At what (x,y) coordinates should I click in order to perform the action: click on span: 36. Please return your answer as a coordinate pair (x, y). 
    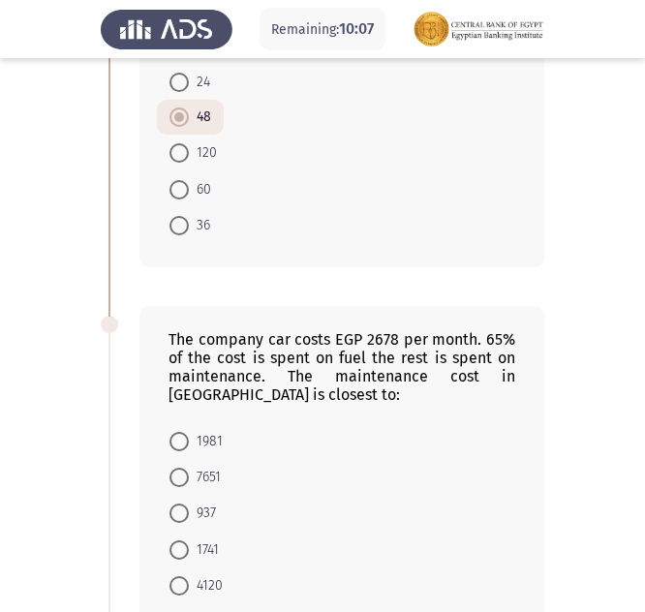
    Looking at the image, I should click on (199, 226).